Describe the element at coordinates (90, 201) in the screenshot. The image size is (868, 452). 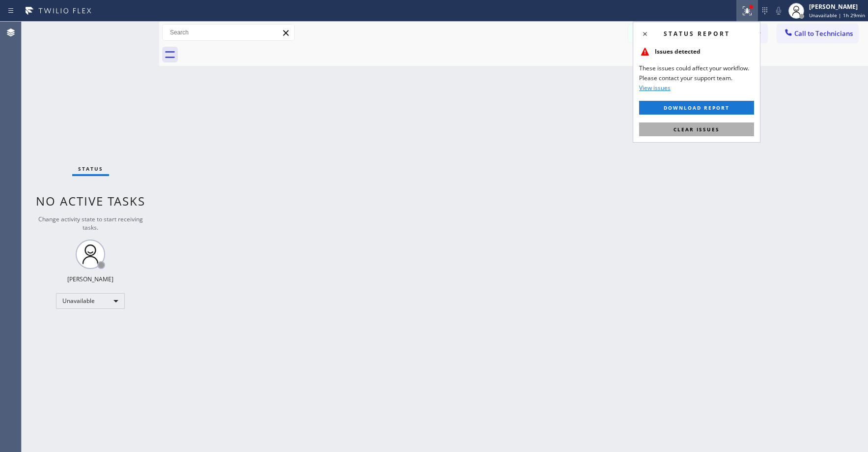
I see `span: No active tasks` at that location.